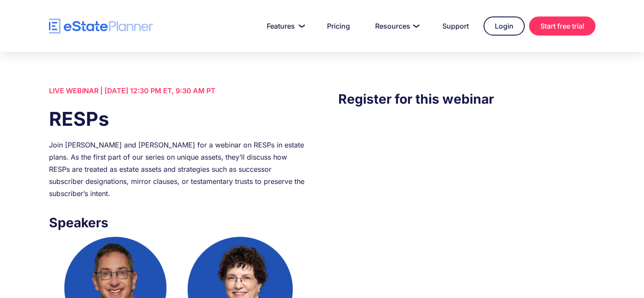  Describe the element at coordinates (284, 26) in the screenshot. I see `a: Features` at that location.